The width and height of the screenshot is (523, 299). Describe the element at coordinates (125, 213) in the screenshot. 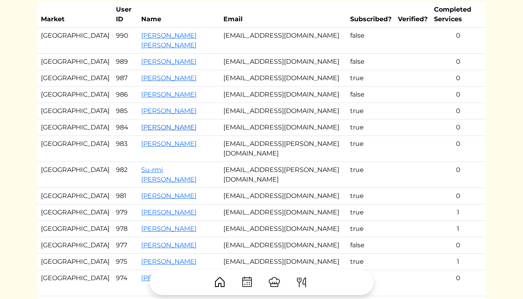

I see `td: 979` at that location.